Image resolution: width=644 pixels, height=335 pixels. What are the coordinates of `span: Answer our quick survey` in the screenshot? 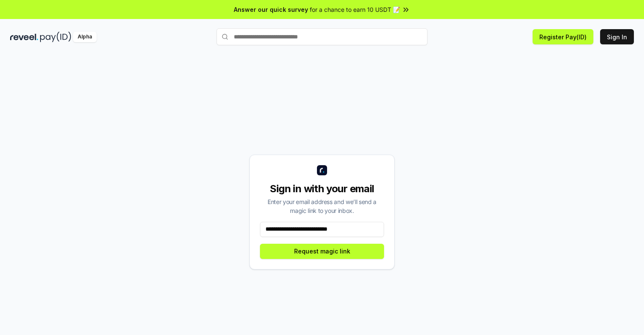 It's located at (271, 9).